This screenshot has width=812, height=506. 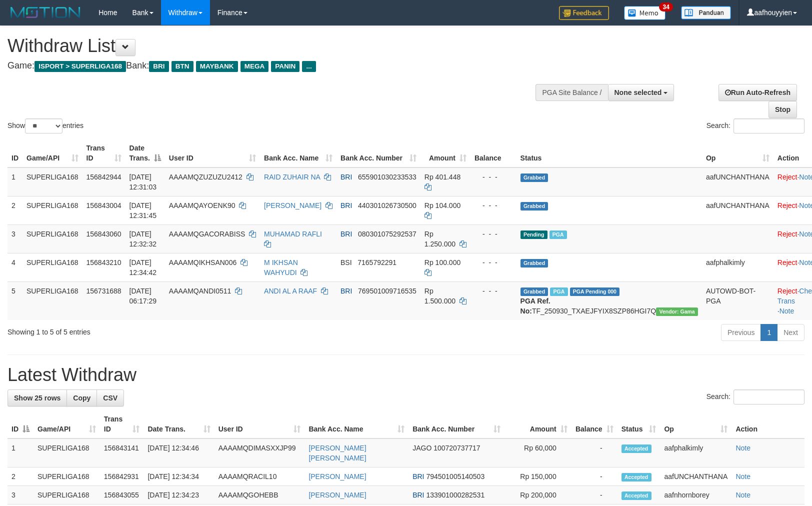 I want to click on td: AAAAMQGOHEBB, so click(x=259, y=495).